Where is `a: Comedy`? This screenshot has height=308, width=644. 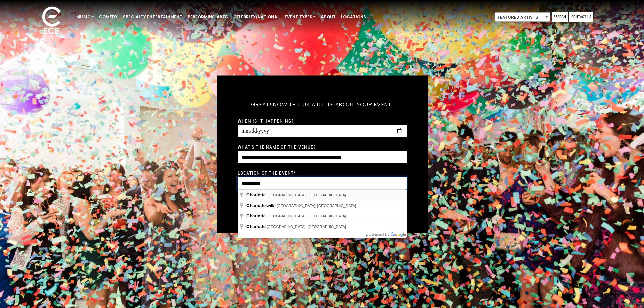 a: Comedy is located at coordinates (108, 17).